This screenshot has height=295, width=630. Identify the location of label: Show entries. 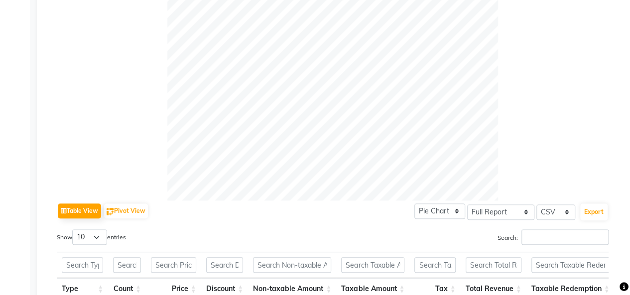
(91, 237).